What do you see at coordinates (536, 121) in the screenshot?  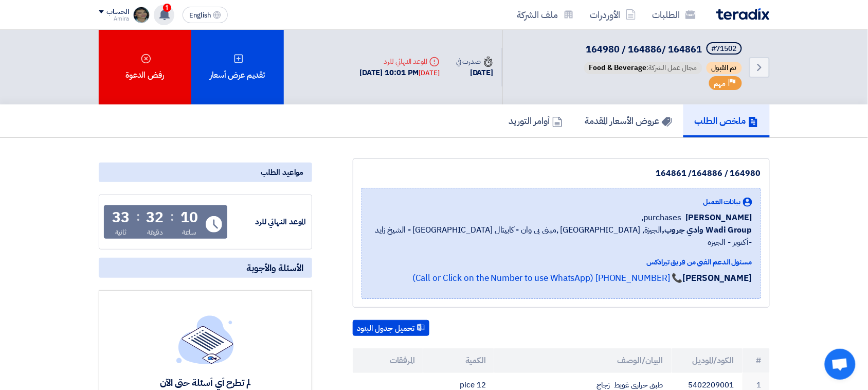 I see `a: أوامر التوريد` at bounding box center [536, 121].